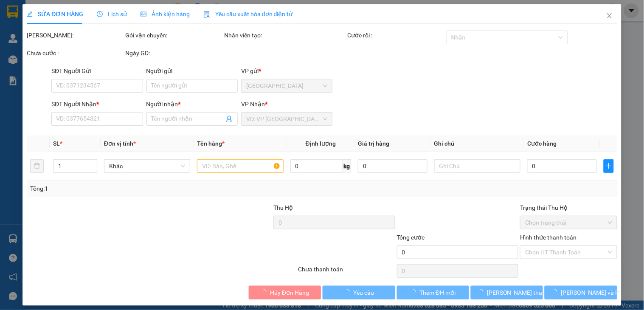 The height and width of the screenshot is (310, 644). What do you see at coordinates (433, 293) in the screenshot?
I see `button: Thêm ĐH mới` at bounding box center [433, 293].